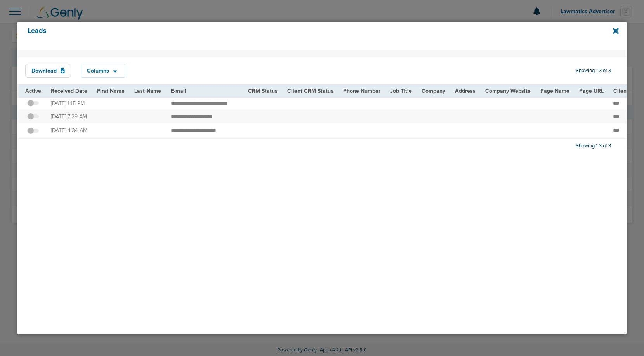 This screenshot has width=644, height=356. I want to click on span: Client Id, so click(624, 90).